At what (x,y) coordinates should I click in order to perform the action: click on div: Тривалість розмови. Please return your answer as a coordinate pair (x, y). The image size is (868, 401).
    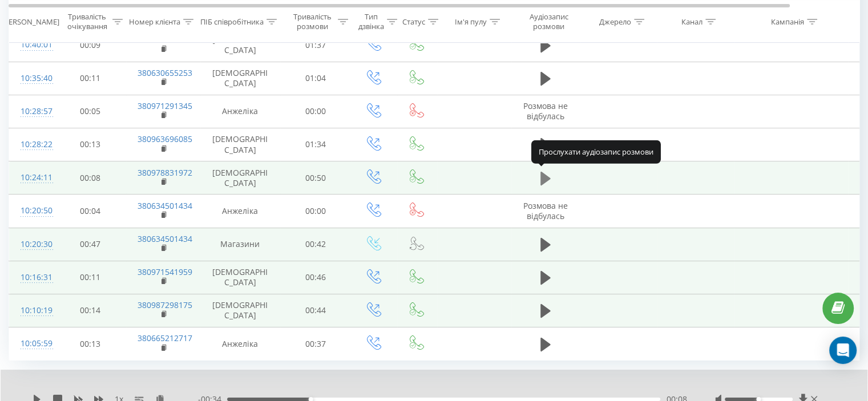
    Looking at the image, I should click on (312, 22).